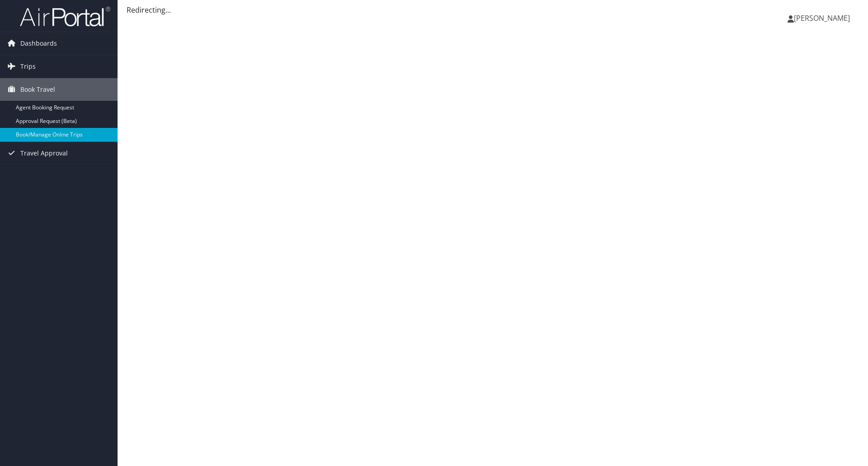  What do you see at coordinates (37, 90) in the screenshot?
I see `span: Book Travel` at bounding box center [37, 90].